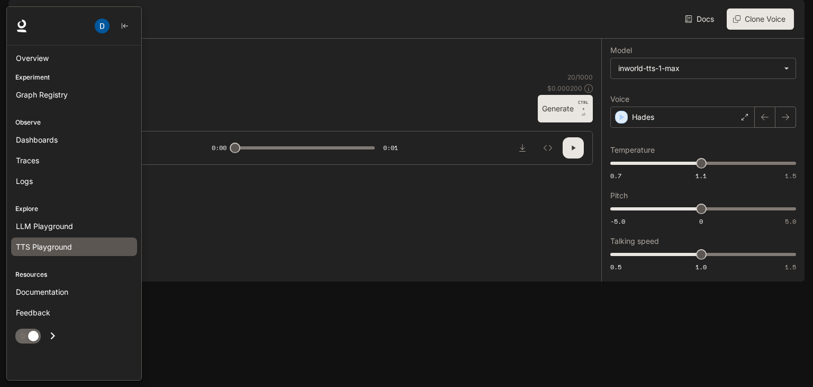  Describe the element at coordinates (548, 148) in the screenshot. I see `button: Inspect` at that location.